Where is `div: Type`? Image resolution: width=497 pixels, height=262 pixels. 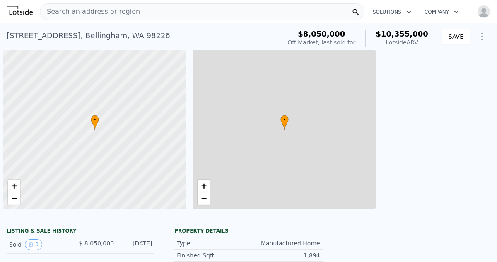
div: Type is located at coordinates (213, 243).